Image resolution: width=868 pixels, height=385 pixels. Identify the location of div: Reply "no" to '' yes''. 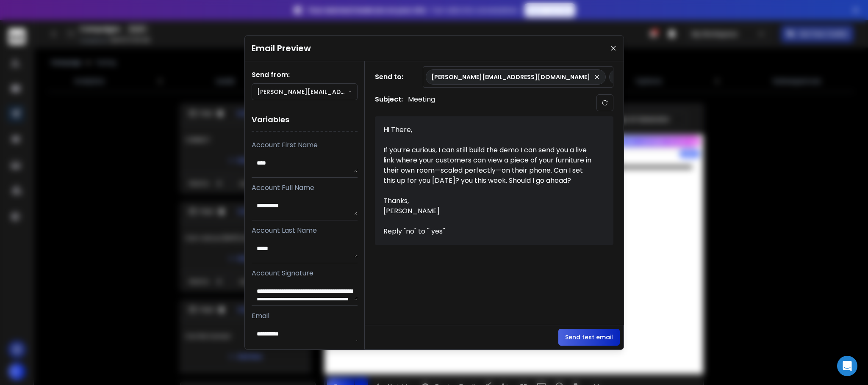
(489, 231).